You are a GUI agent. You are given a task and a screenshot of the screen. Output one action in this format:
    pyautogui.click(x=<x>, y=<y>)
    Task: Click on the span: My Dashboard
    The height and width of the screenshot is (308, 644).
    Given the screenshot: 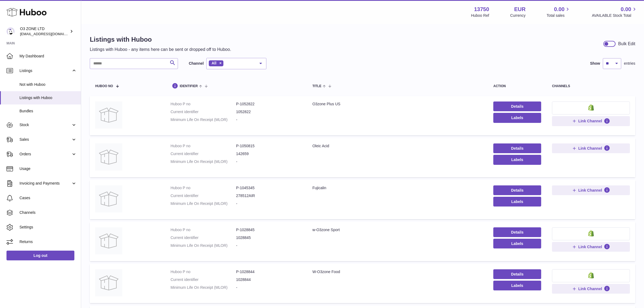 What is the action you would take?
    pyautogui.click(x=48, y=56)
    